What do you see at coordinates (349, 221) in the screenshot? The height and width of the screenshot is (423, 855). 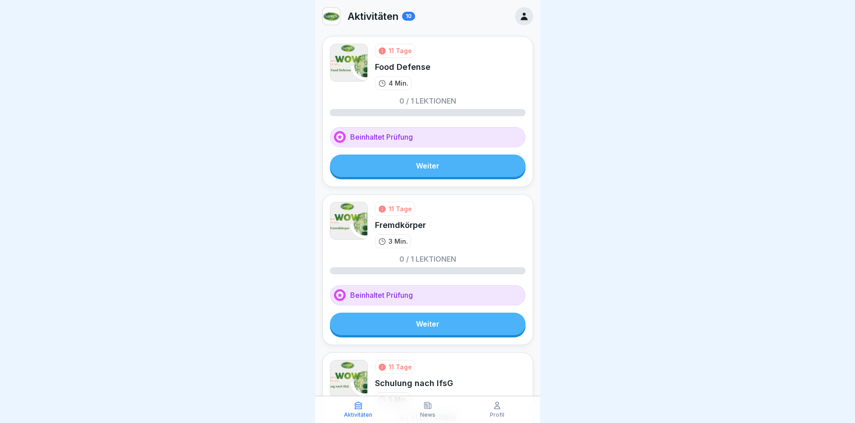 I see `img: tkgbk1fn8zp48wne4tjen41h.png` at bounding box center [349, 221].